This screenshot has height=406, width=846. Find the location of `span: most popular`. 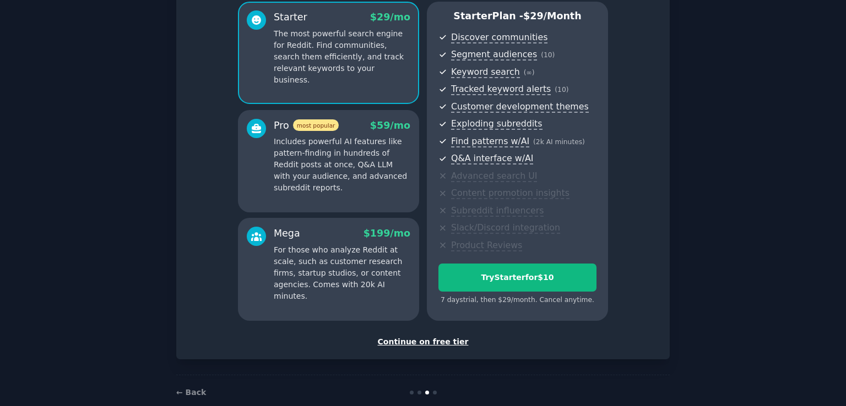

span: most popular is located at coordinates (316, 125).